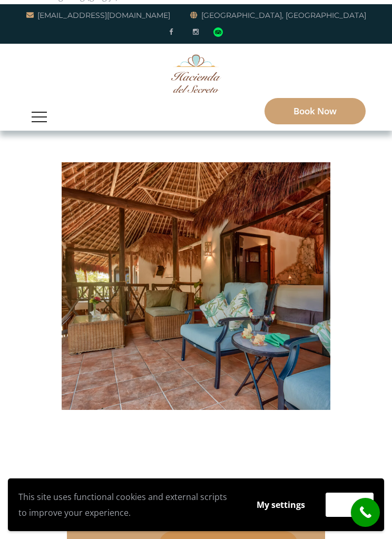 Image resolution: width=392 pixels, height=539 pixels. What do you see at coordinates (196, 73) in the screenshot?
I see `img: Awesome Logo` at bounding box center [196, 73].